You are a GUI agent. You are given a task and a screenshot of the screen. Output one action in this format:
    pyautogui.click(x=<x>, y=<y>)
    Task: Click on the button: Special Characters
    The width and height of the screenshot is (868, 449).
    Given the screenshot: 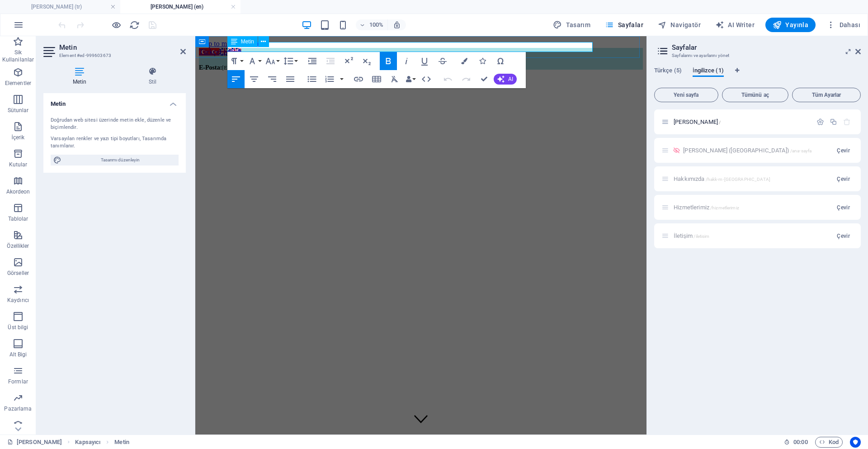 What is the action you would take?
    pyautogui.click(x=500, y=61)
    